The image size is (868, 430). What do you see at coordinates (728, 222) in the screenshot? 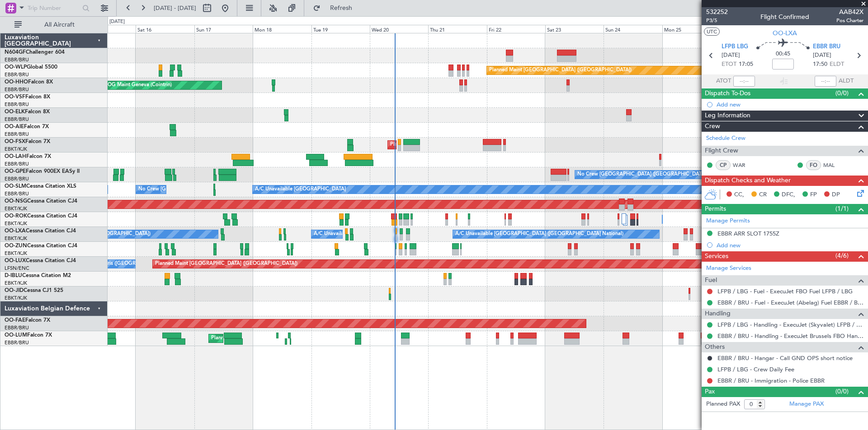
I see `a: Manage Permits` at bounding box center [728, 222].